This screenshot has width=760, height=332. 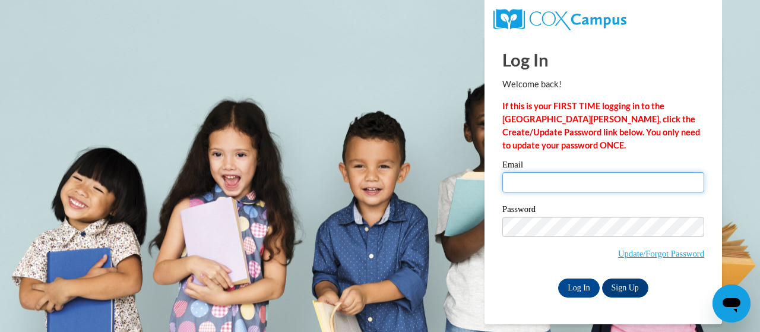 I want to click on img: COX Campus, so click(x=560, y=20).